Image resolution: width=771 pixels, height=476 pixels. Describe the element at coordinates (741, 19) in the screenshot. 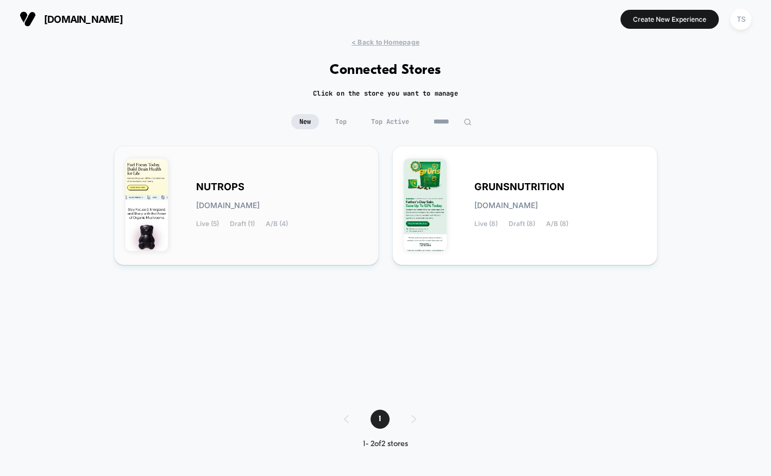

I see `div: TS` at that location.